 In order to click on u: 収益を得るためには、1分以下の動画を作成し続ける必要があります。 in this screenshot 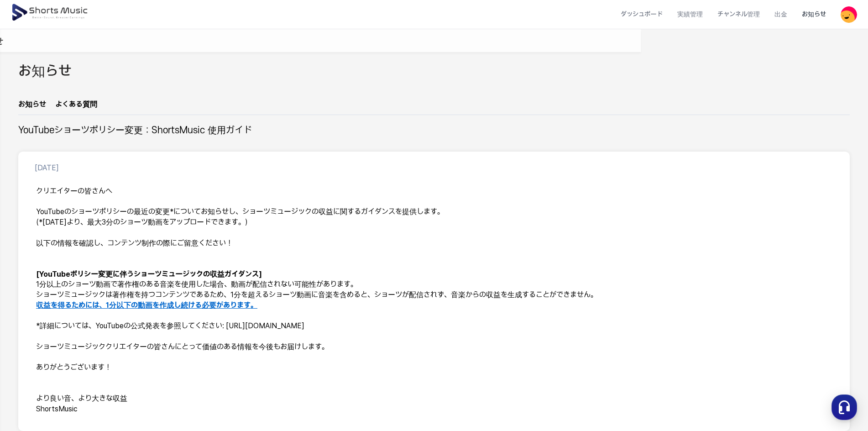, I will do `click(146, 305)`.